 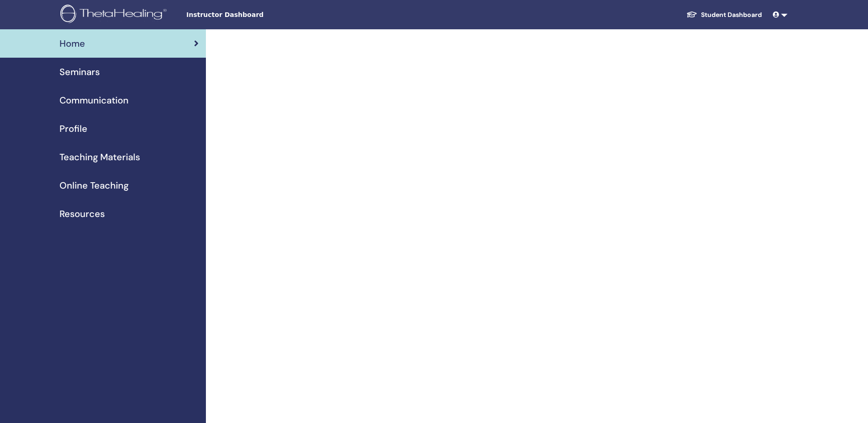 What do you see at coordinates (72, 44) in the screenshot?
I see `span: Home` at bounding box center [72, 44].